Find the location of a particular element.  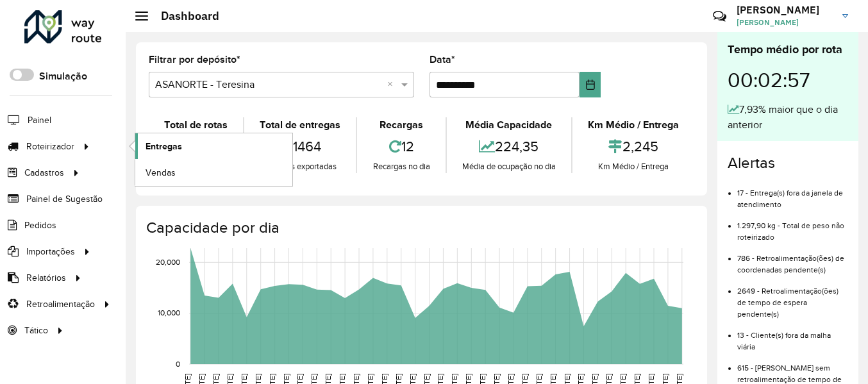

div: Entregas exportadas is located at coordinates (300, 167).